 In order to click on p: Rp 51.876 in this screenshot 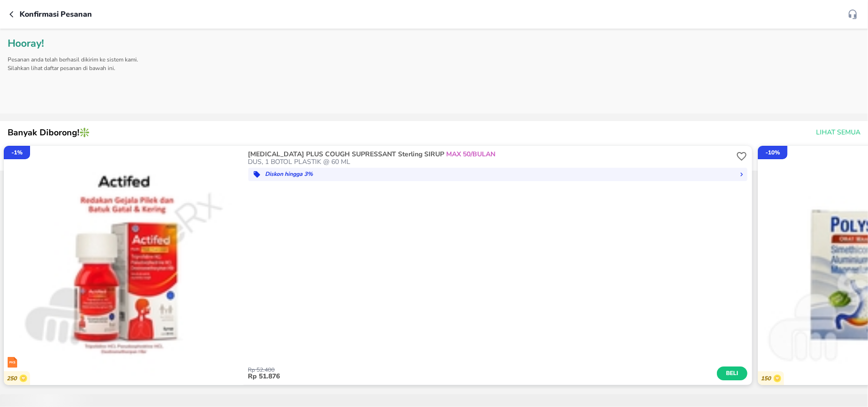, I will do `click(483, 376)`.